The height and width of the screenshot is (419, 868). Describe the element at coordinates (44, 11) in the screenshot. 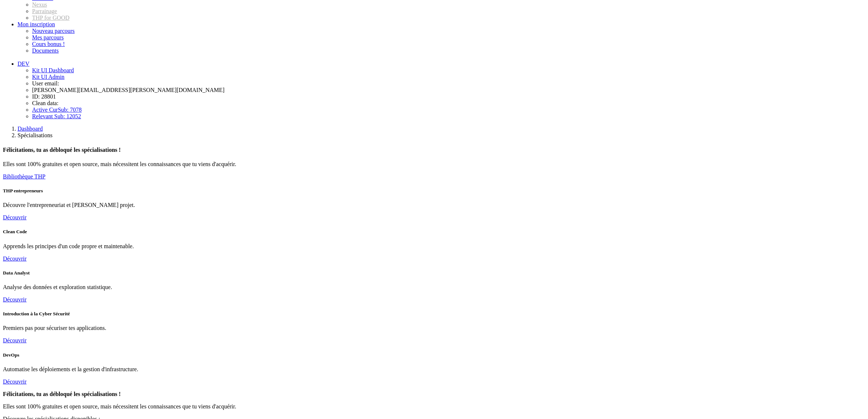

I see `span: Parrainage` at that location.